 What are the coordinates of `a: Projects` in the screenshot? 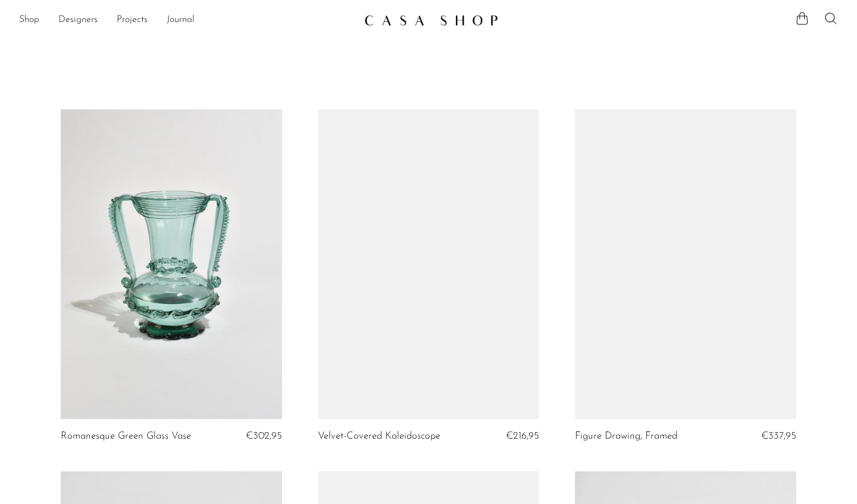 It's located at (132, 20).